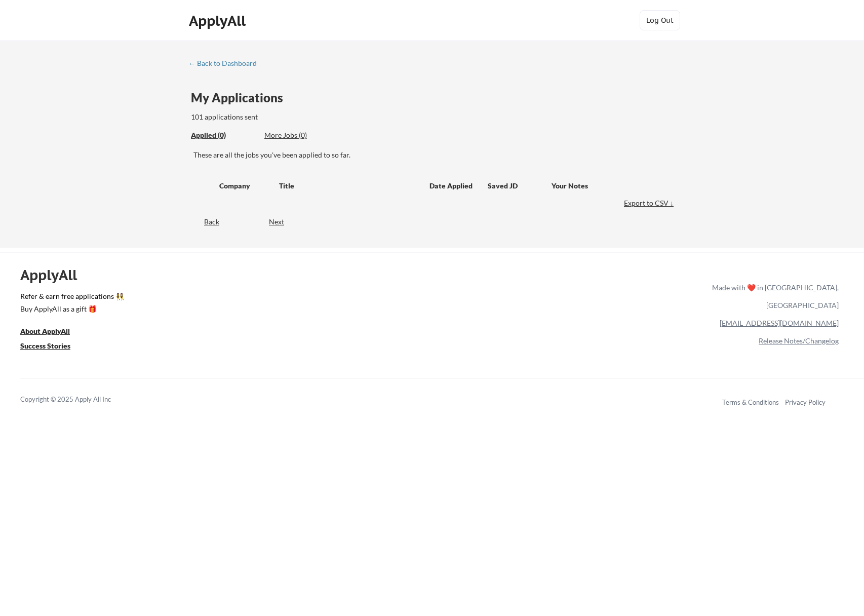 Image resolution: width=864 pixels, height=616 pixels. Describe the element at coordinates (245, 186) in the screenshot. I see `div: Company` at that location.